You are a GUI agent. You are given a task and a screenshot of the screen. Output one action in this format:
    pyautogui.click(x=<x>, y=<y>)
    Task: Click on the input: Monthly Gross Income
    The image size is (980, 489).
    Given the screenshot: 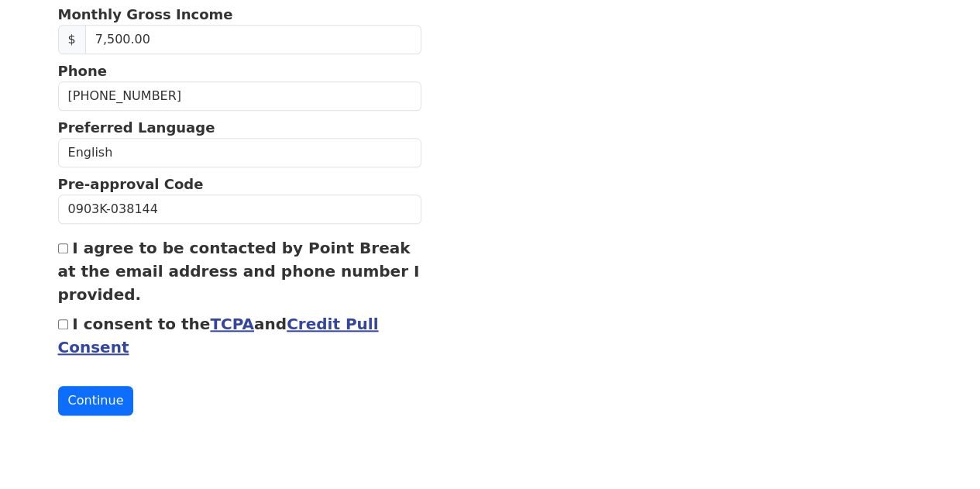 What is the action you would take?
    pyautogui.click(x=253, y=40)
    